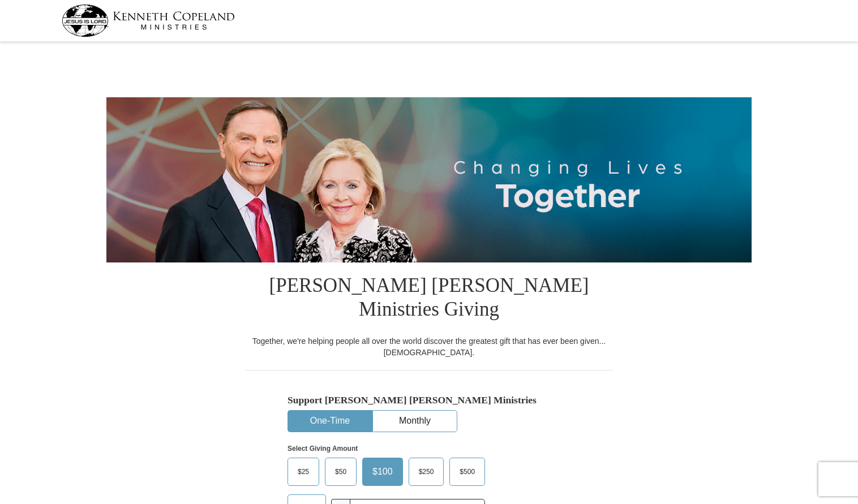 The height and width of the screenshot is (504, 858). What do you see at coordinates (467, 472) in the screenshot?
I see `span: $500` at bounding box center [467, 472].